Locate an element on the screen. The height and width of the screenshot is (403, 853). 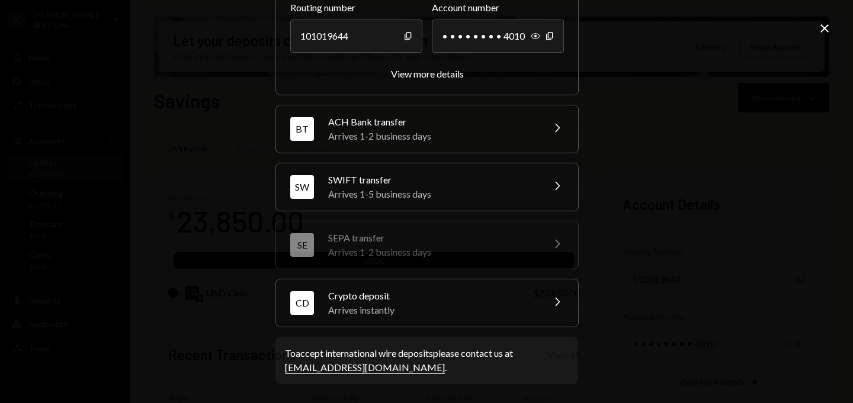
div: To accept international wire deposits please contact us at . is located at coordinates (426, 361).